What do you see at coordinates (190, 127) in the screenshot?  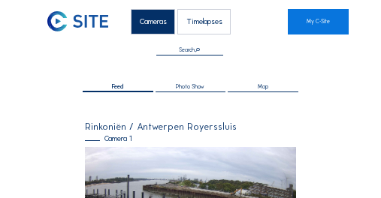 I see `div: Rinkoniën / Antwerpen Royerssluis` at bounding box center [190, 127].